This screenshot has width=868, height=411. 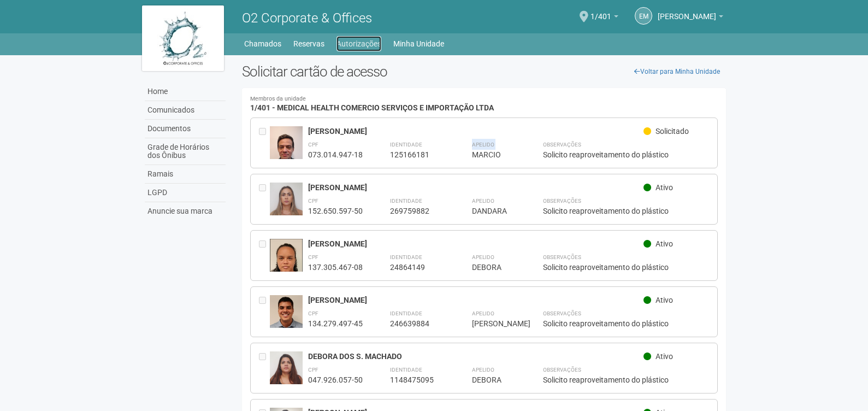 I want to click on a: Anuncie sua marca, so click(x=185, y=211).